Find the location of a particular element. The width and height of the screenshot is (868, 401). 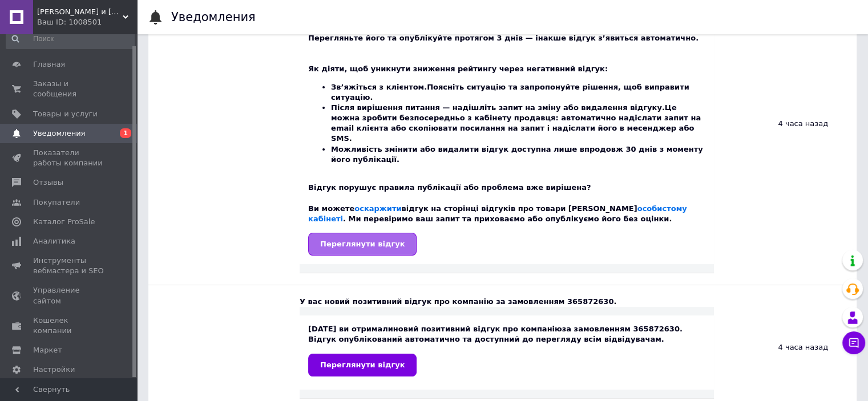

span: Покупатели is located at coordinates (56, 202).